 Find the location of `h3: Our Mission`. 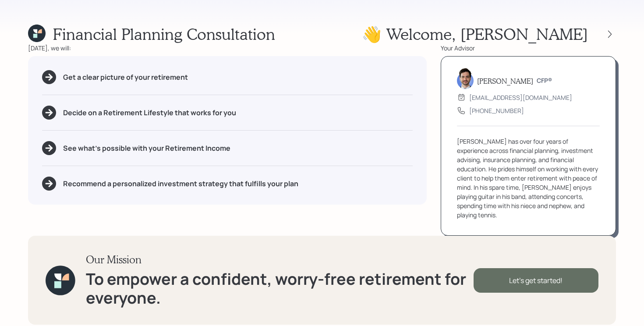

h3: Our Mission is located at coordinates (279, 259).